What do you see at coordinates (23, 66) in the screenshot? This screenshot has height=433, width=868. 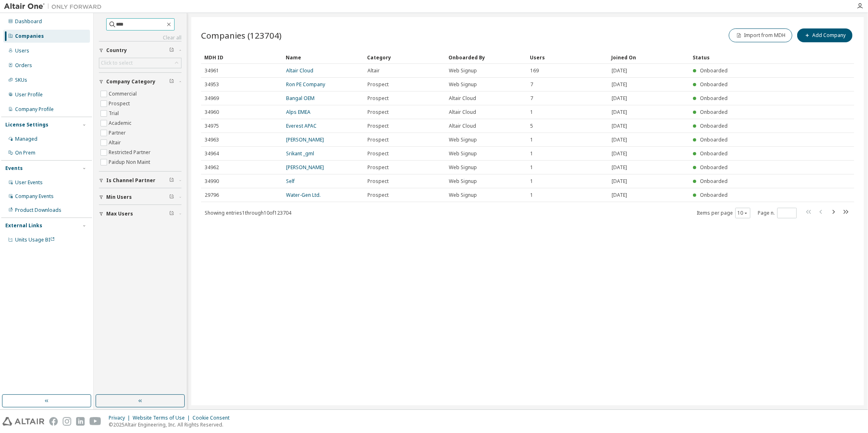 I see `div: Orders` at bounding box center [23, 66].